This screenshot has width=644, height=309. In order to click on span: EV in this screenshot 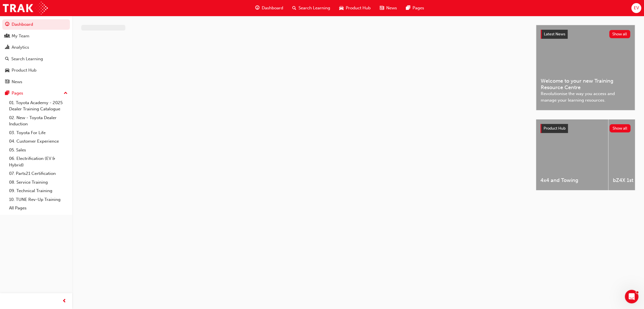, I will do `click(636, 8)`.